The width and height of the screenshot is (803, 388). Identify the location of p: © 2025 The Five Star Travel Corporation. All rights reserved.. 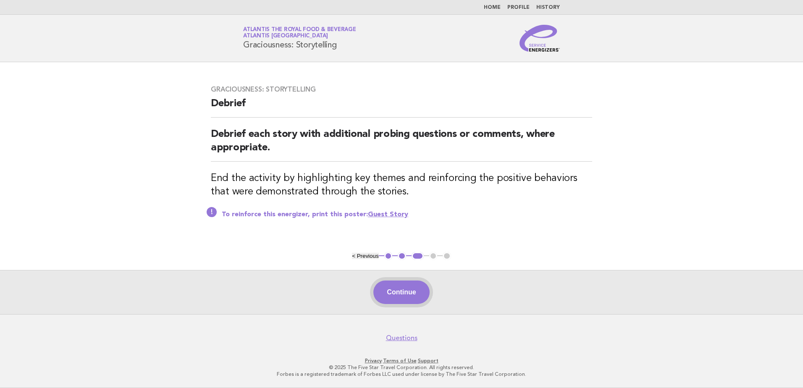
(401, 367).